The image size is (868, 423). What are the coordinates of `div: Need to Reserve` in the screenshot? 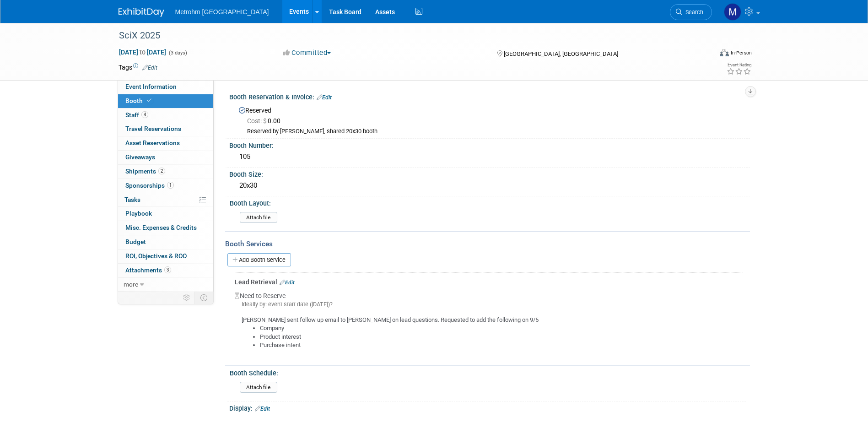 It's located at (488, 318).